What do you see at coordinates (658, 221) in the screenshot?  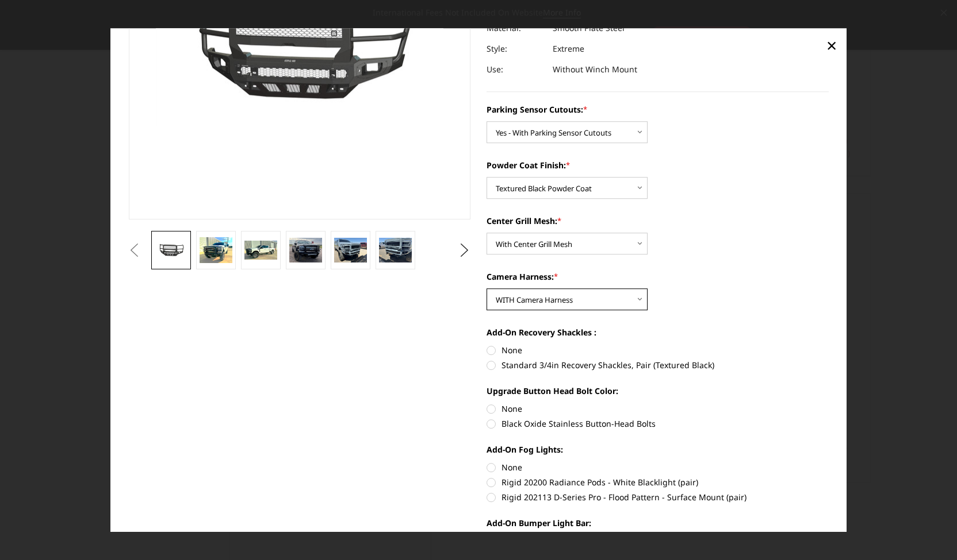 I see `label: Center Grill Mesh:` at bounding box center [658, 221].